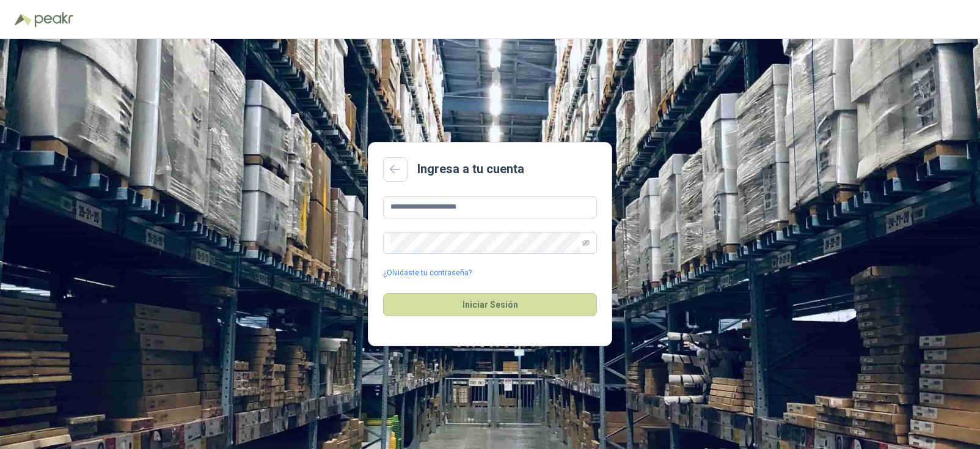  Describe the element at coordinates (586, 243) in the screenshot. I see `span: eye-invisible` at that location.